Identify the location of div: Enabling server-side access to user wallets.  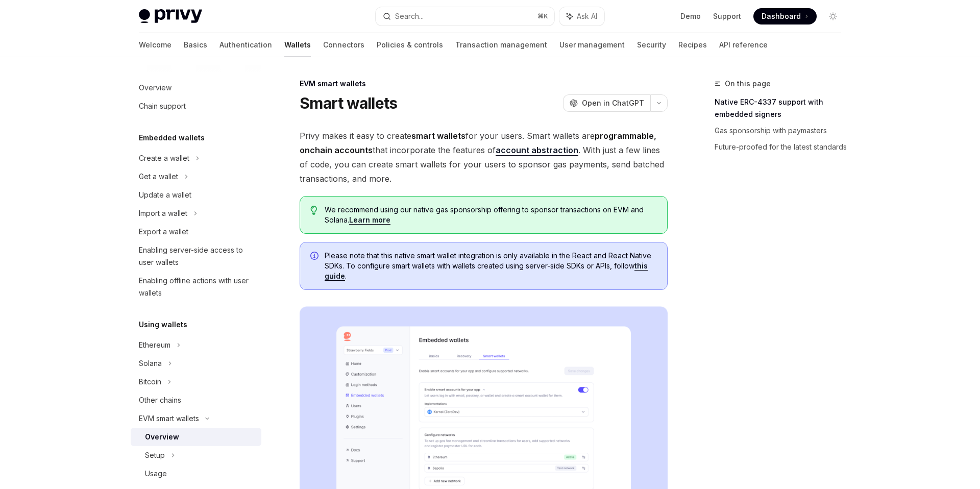
(197, 256).